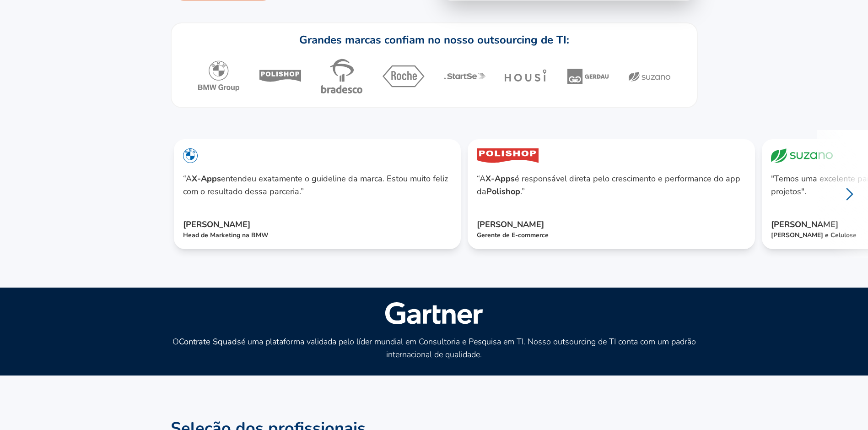 The image size is (868, 430). Describe the element at coordinates (611, 191) in the screenshot. I see `p: “A é responsável direta pelo crescimento e performance do app da .”` at that location.